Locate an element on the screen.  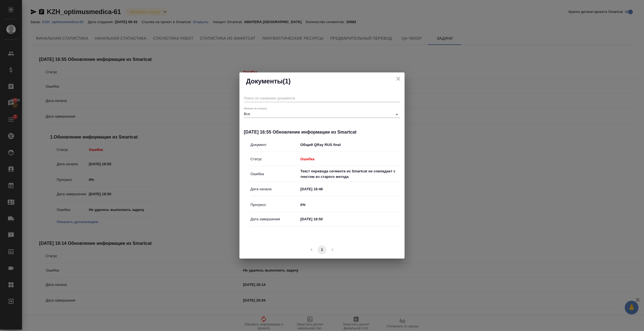
p: 0% is located at coordinates (351, 205).